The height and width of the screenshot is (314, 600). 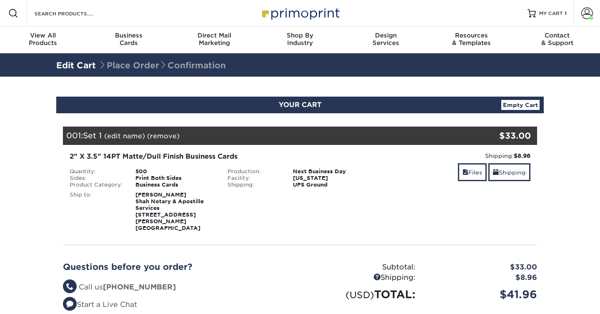 What do you see at coordinates (466, 173) in the screenshot?
I see `span: files` at bounding box center [466, 173].